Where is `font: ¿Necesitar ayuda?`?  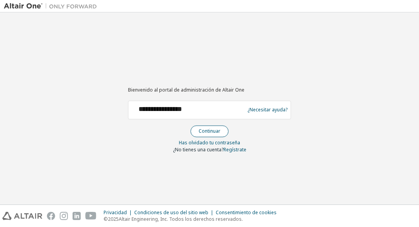 font: ¿Necesitar ayuda? is located at coordinates (267, 110).